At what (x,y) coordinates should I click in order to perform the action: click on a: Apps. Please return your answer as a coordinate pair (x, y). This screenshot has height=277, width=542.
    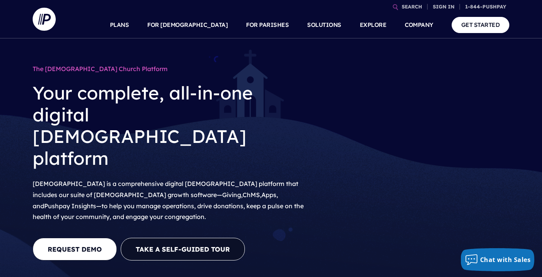
    Looking at the image, I should click on (269, 195).